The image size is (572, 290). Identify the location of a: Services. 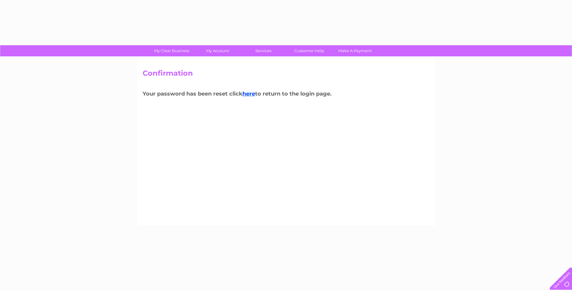
(263, 51).